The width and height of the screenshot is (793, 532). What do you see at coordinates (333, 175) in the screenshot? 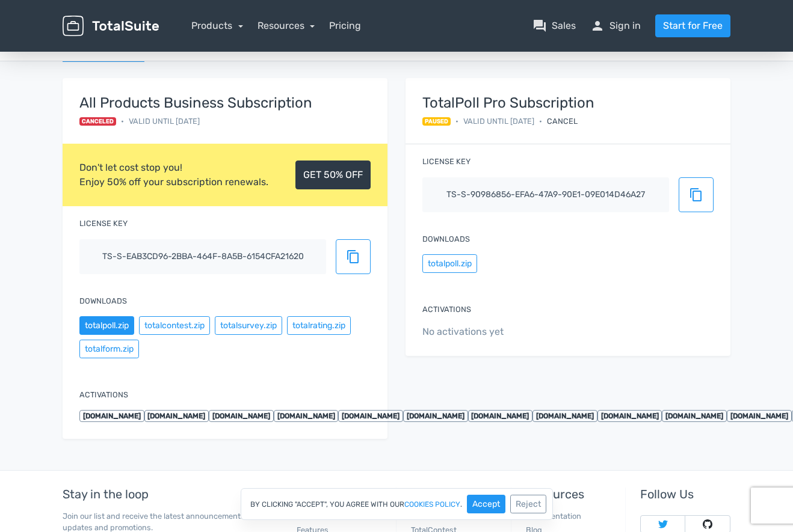
I see `a: GET 50% OFF` at bounding box center [333, 175].